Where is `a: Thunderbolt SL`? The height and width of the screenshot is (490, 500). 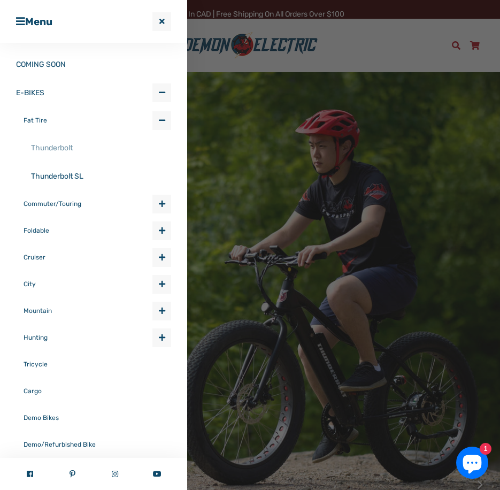 a: Thunderbolt SL is located at coordinates (101, 176).